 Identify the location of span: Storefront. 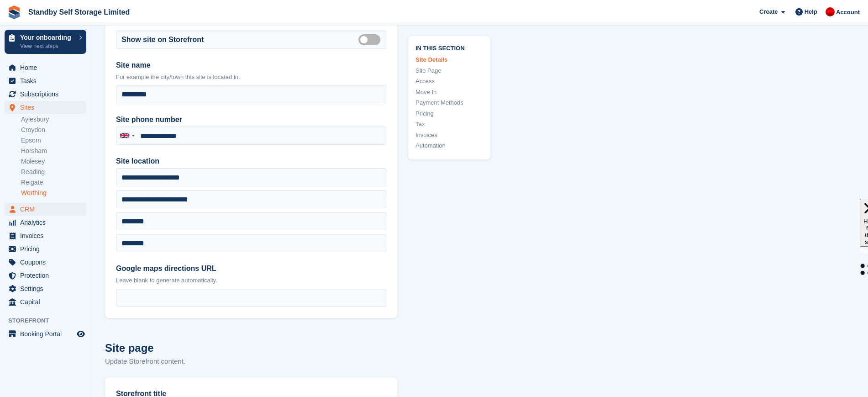
(49, 321).